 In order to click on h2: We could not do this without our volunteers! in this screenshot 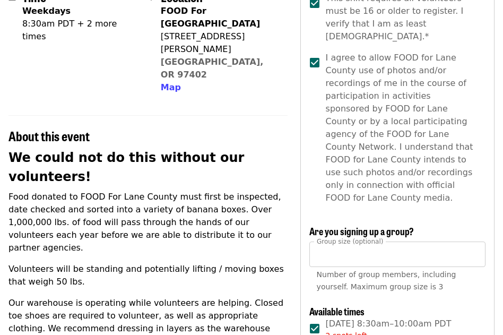, I will do `click(148, 167)`.